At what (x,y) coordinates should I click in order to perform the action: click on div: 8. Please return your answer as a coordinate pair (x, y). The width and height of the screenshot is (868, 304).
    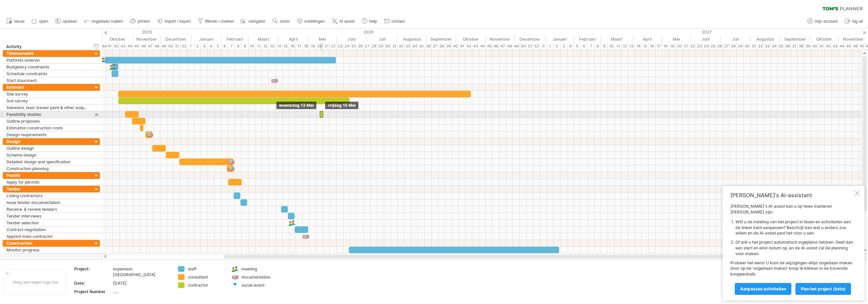
    Looking at the image, I should click on (598, 46).